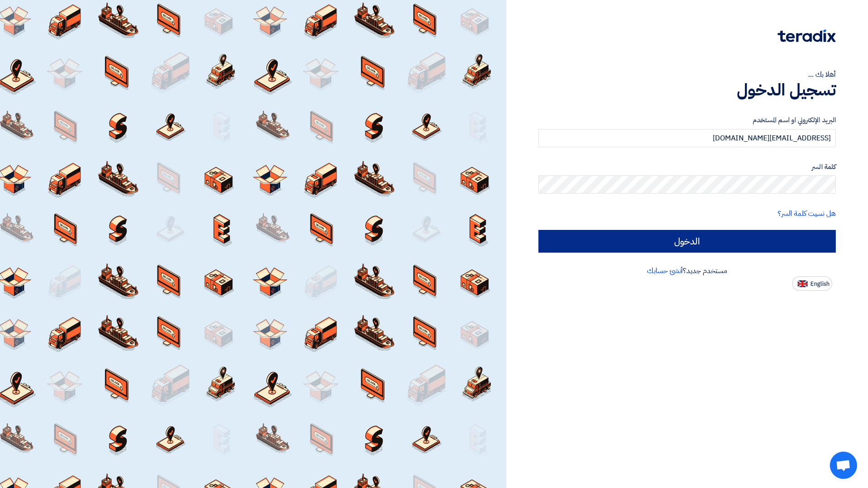 The image size is (868, 488). Describe the element at coordinates (807, 36) in the screenshot. I see `img: Teradix logo` at that location.